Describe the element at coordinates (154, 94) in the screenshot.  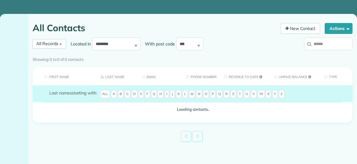
I see `span: G` at that location.